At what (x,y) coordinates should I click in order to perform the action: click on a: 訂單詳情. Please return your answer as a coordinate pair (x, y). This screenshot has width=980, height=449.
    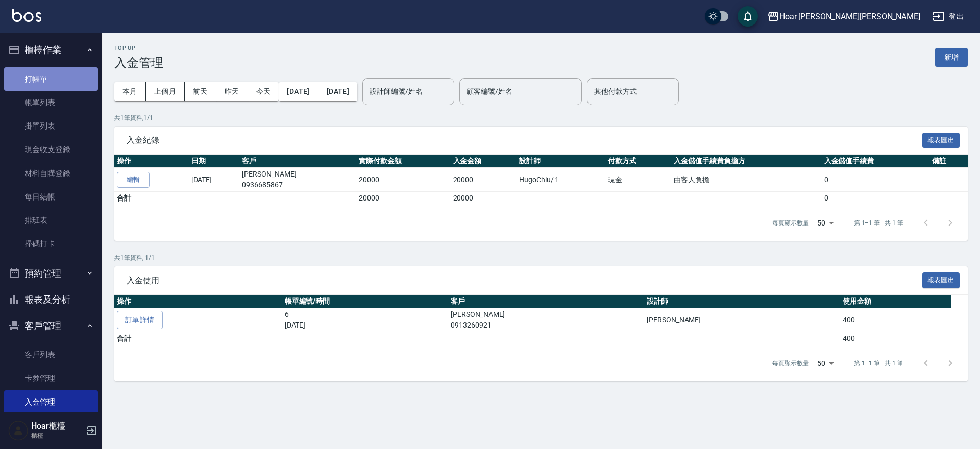
    Looking at the image, I should click on (140, 320).